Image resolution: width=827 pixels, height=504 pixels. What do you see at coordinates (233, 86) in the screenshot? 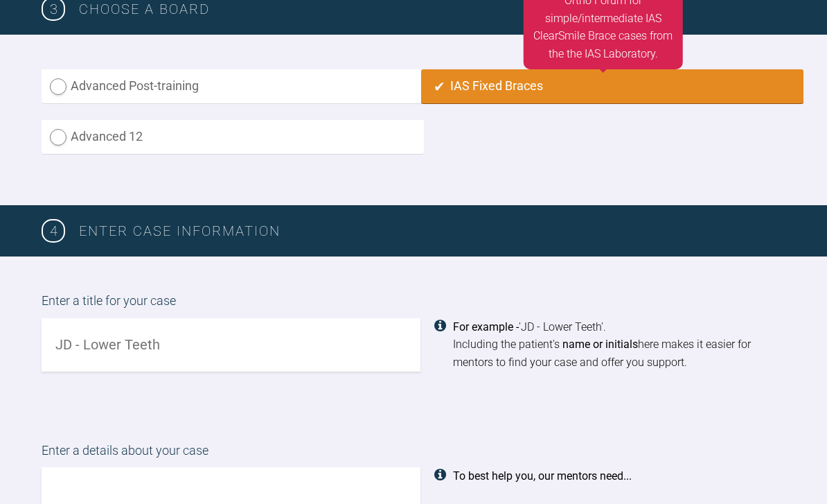
I see `label: Advanced Post-training` at bounding box center [233, 86].